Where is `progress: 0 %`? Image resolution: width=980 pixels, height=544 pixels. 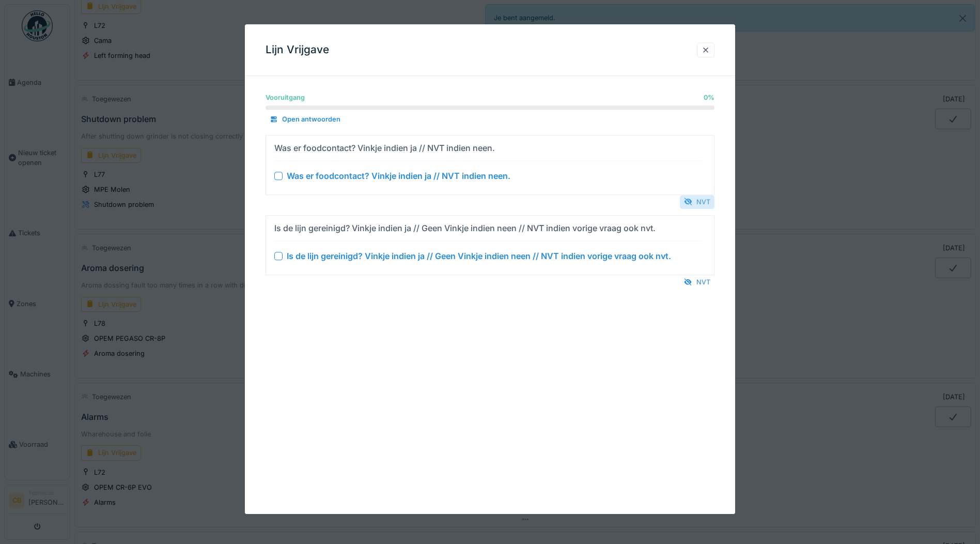 progress: 0 % is located at coordinates (490, 108).